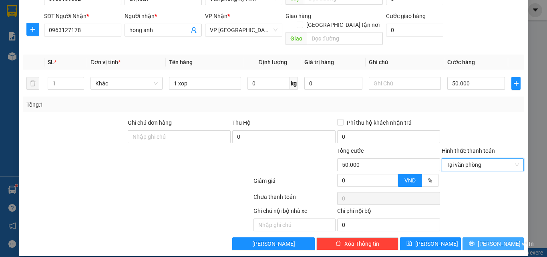 Image resolution: width=547 pixels, height=257 pixels. What do you see at coordinates (405, 83) in the screenshot?
I see `input: Ghi Chú` at bounding box center [405, 83].